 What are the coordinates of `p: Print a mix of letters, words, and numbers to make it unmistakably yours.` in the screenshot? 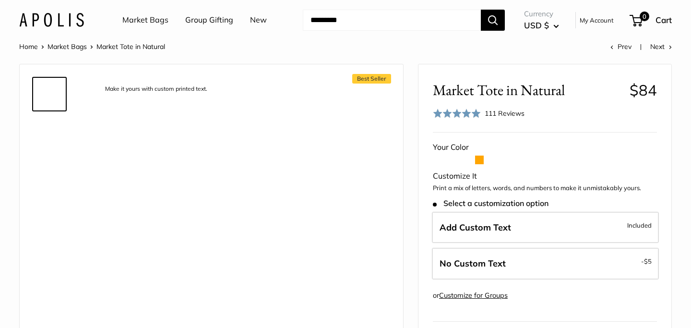 It's located at (545, 188).